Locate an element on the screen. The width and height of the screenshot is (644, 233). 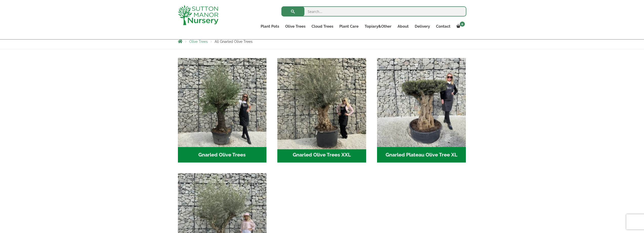
a: Contact is located at coordinates (443, 27).